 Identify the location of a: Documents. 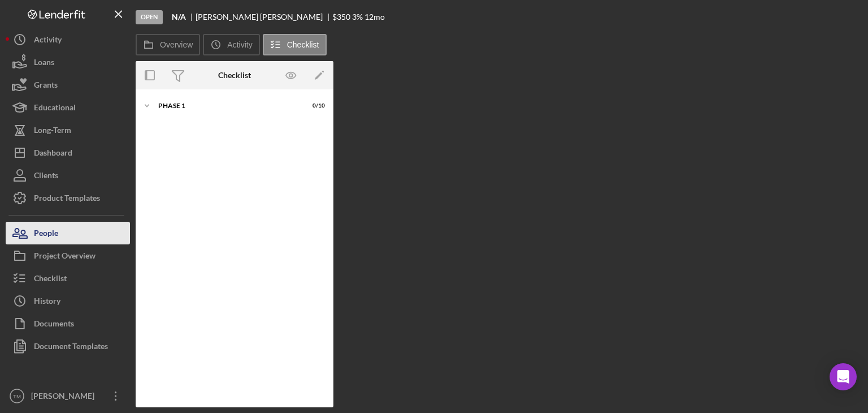
(68, 324).